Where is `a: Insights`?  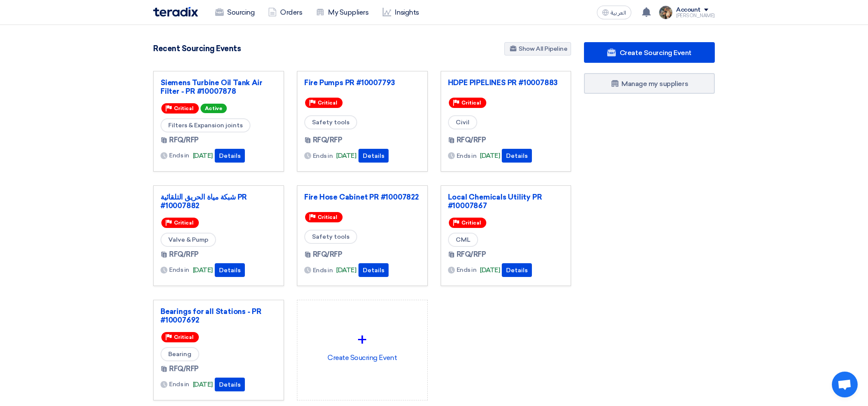
a: Insights is located at coordinates (401, 12).